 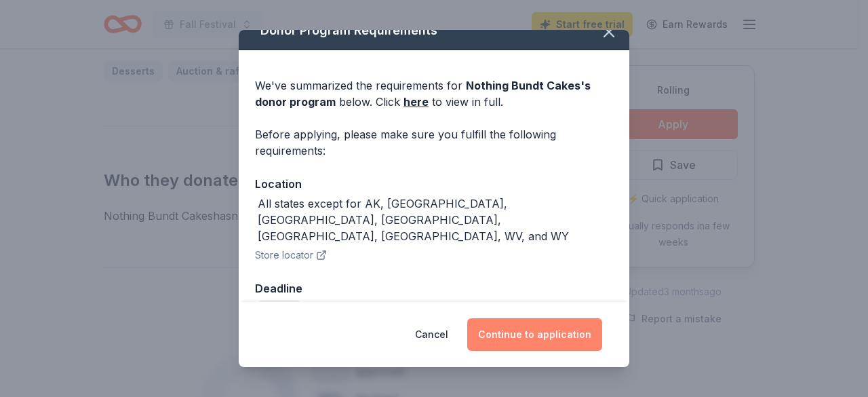 I want to click on a: here, so click(x=415, y=101).